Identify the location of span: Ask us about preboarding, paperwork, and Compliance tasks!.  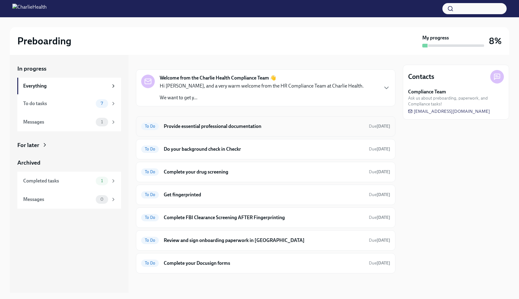
(456, 101).